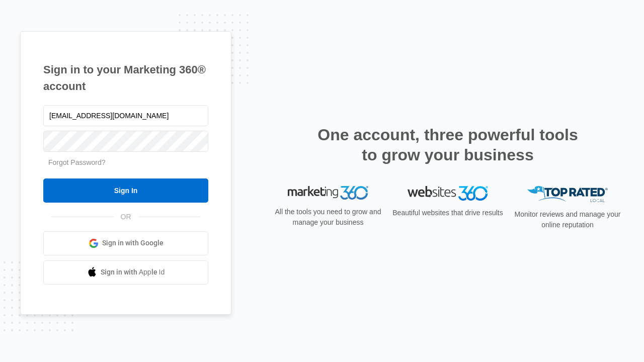 This screenshot has width=644, height=362. Describe the element at coordinates (328, 193) in the screenshot. I see `img: Marketing 360` at that location.